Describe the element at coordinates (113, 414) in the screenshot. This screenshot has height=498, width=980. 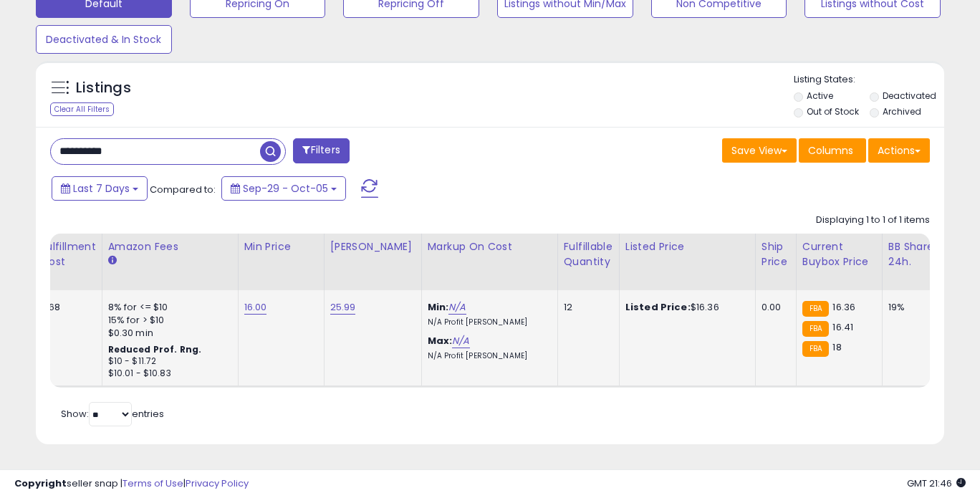
I see `span: Show: entries` at that location.